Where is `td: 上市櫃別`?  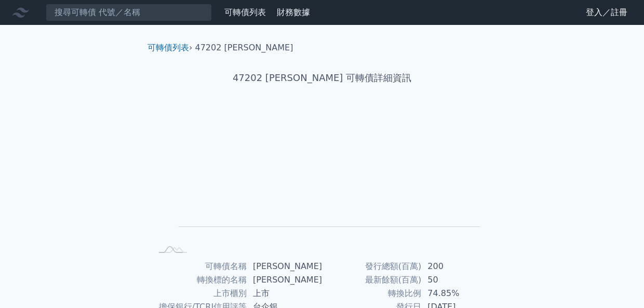 td: 上市櫃別 is located at coordinates (199, 294).